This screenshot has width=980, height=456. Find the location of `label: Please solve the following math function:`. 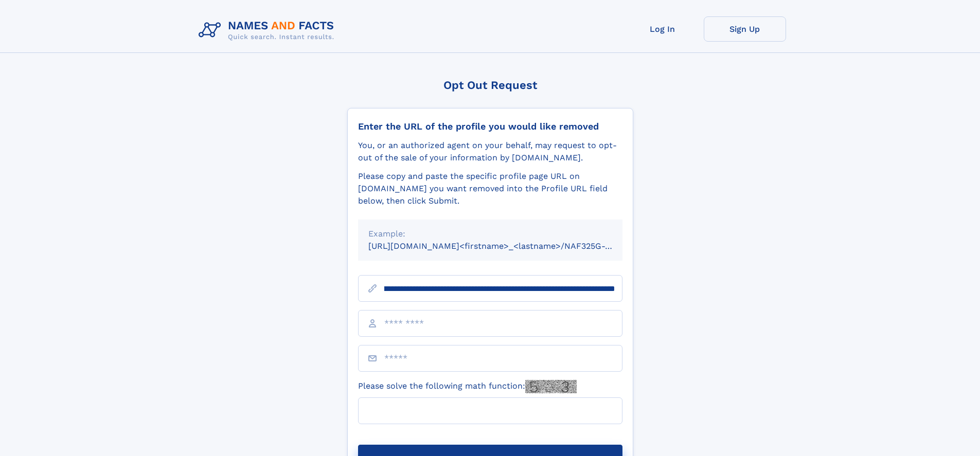

label: Please solve the following math function: is located at coordinates (467, 387).